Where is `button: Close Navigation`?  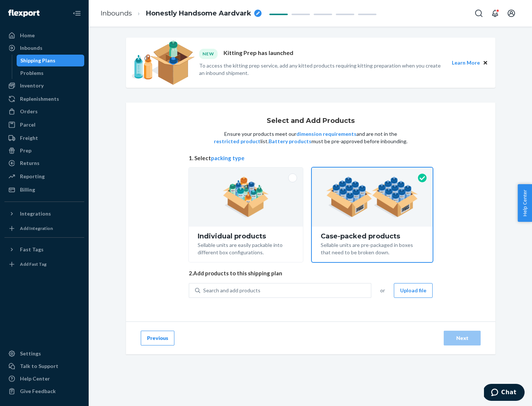
button: Close Navigation is located at coordinates (77, 13).